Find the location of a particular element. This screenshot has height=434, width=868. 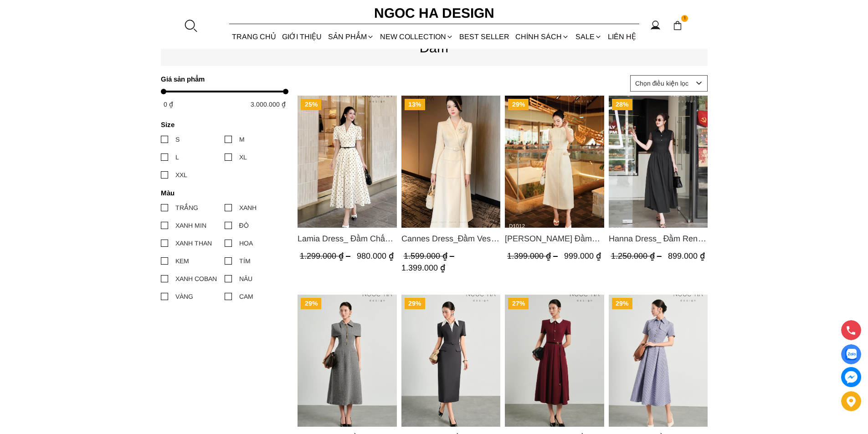

a: TRANG CHỦ is located at coordinates (254, 37).